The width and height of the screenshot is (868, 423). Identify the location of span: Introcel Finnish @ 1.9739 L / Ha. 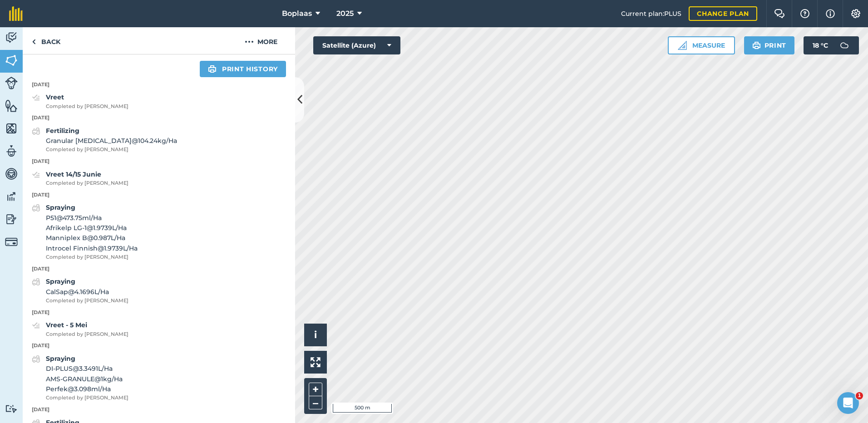
(92, 248).